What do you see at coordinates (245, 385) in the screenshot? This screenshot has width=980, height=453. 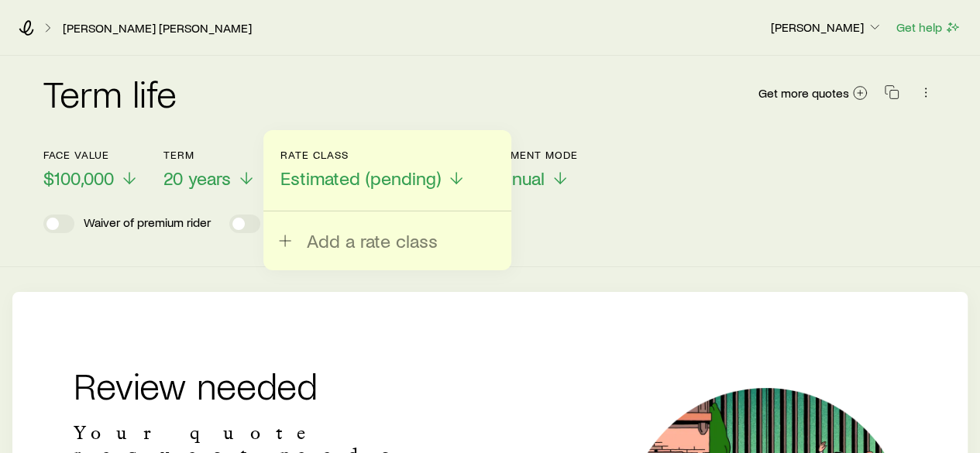 I see `h2: Review needed` at bounding box center [245, 385].